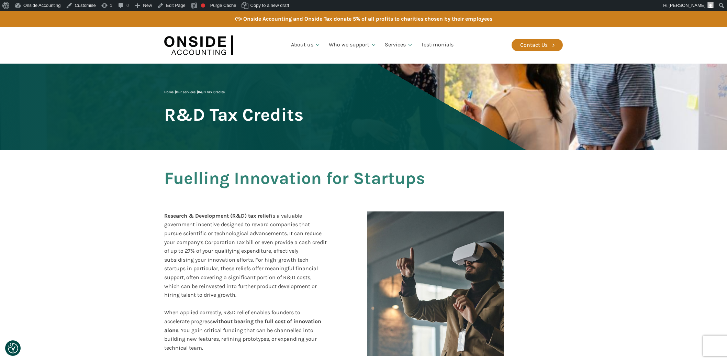 This screenshot has width=727, height=361. Describe the element at coordinates (13, 348) in the screenshot. I see `button: Consent Preferences` at that location.